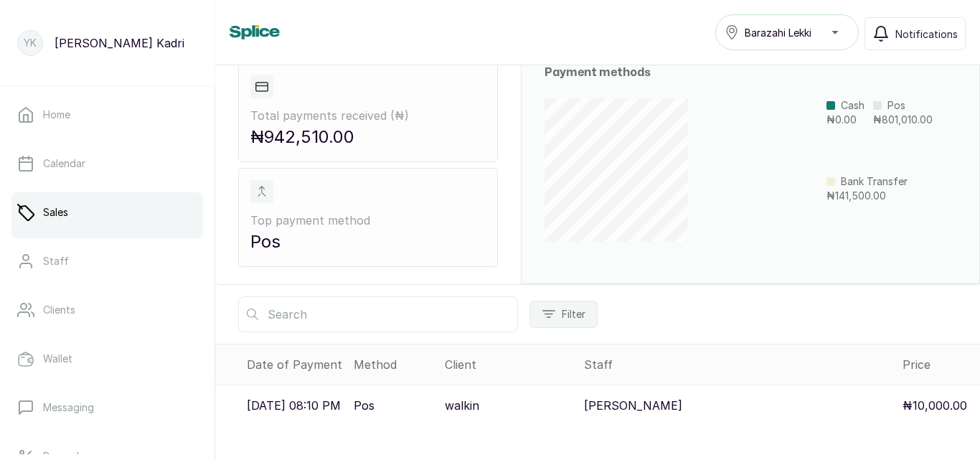 Image resolution: width=980 pixels, height=460 pixels. Describe the element at coordinates (55, 212) in the screenshot. I see `p: Sales` at that location.